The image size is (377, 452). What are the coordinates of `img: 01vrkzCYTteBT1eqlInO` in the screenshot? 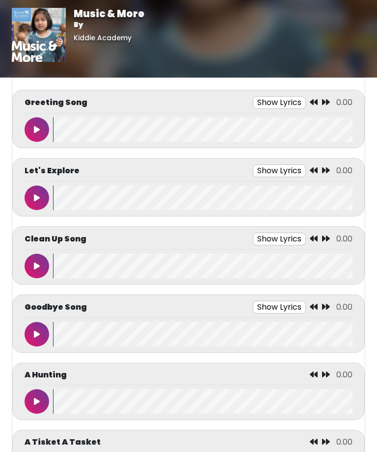 It's located at (39, 35).